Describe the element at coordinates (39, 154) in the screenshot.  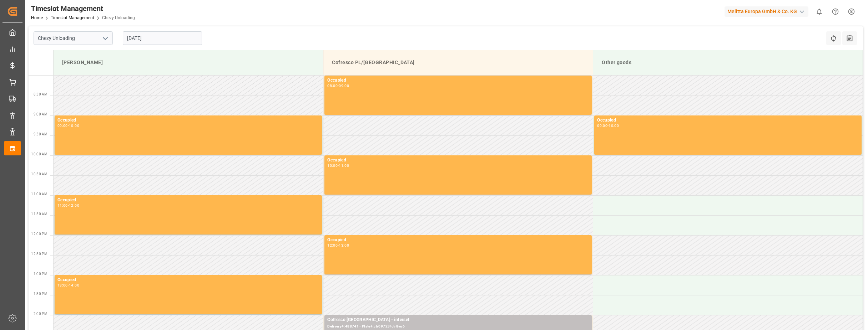
I see `span: 10:00 AM` at that location.